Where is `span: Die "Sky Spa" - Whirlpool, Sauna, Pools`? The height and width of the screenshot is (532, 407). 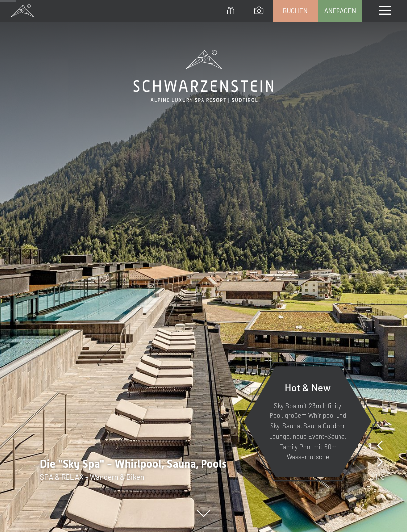 span: Die "Sky Spa" - Whirlpool, Sauna, Pools is located at coordinates (133, 464).